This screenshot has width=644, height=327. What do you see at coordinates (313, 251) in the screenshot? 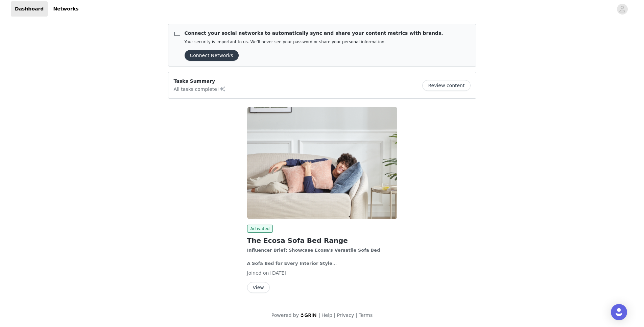
I see `strong: Influencer Brief: Showcase Ecosa's Versatile Sofa Bed` at bounding box center [313, 251].